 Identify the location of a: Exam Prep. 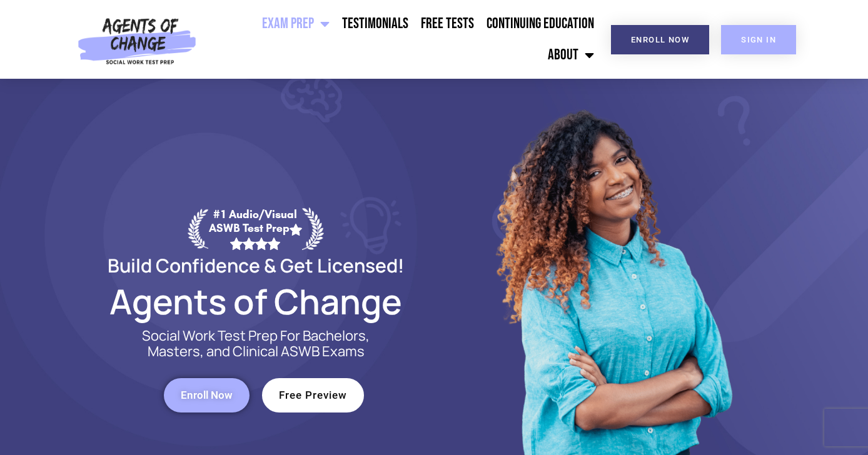
(296, 24).